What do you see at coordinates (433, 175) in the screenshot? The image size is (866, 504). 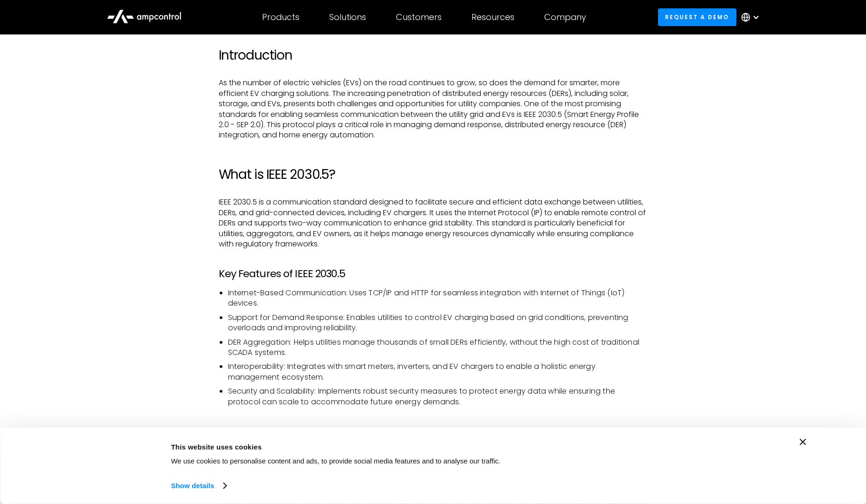 I see `h2: What is IEEE 2030.5?` at bounding box center [433, 175].